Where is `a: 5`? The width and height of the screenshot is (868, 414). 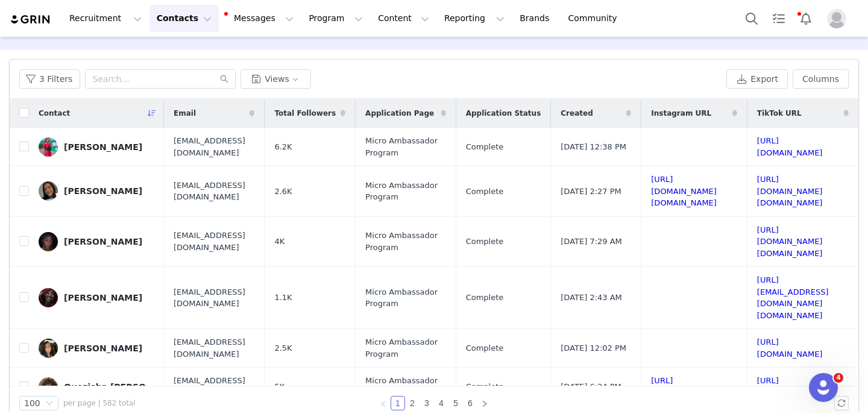 a: 5 is located at coordinates (456, 404).